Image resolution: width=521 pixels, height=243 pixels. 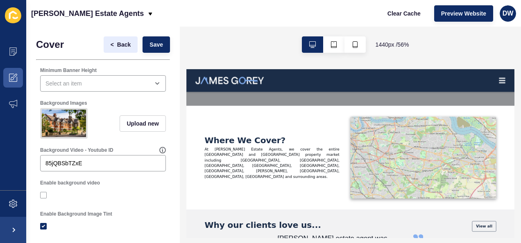 What do you see at coordinates (508, 14) in the screenshot?
I see `span: DW` at bounding box center [508, 14].